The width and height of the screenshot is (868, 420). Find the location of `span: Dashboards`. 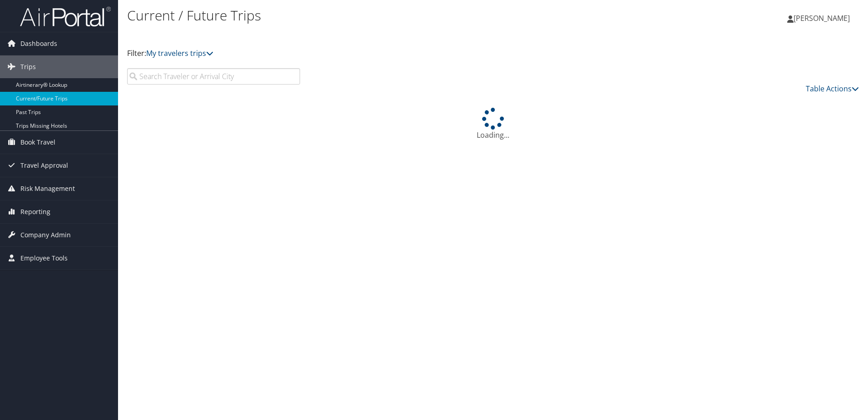

span: Dashboards is located at coordinates (39, 44).